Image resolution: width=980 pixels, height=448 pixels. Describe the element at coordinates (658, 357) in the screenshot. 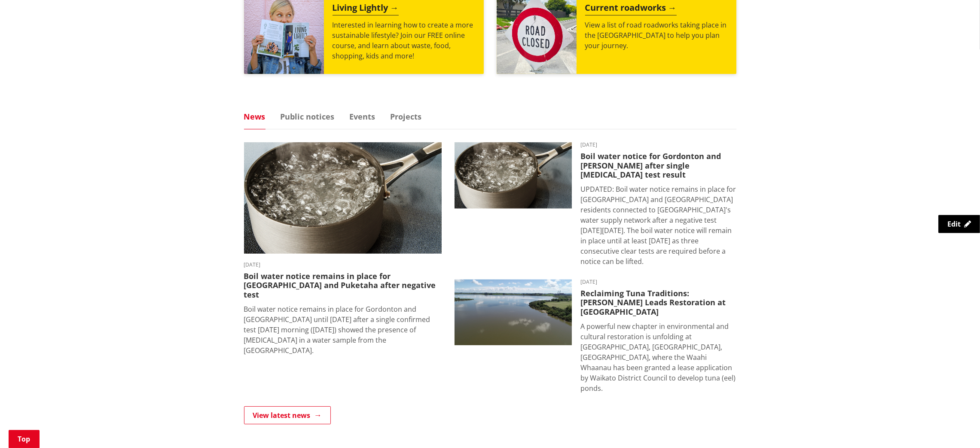

I see `p: A powerful new chapter in environmental and cultural restoration is unfolding at [GEOGRAPHIC_DATA...` at that location.